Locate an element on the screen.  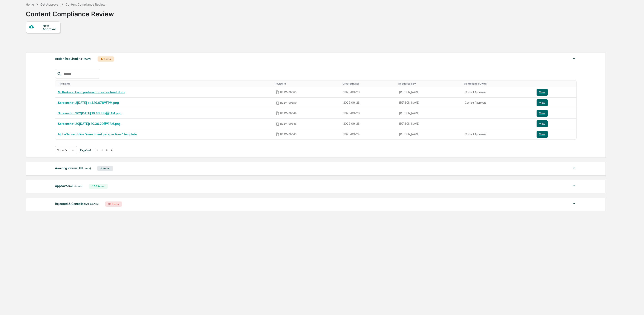
div: 280 Items is located at coordinates (98, 186).